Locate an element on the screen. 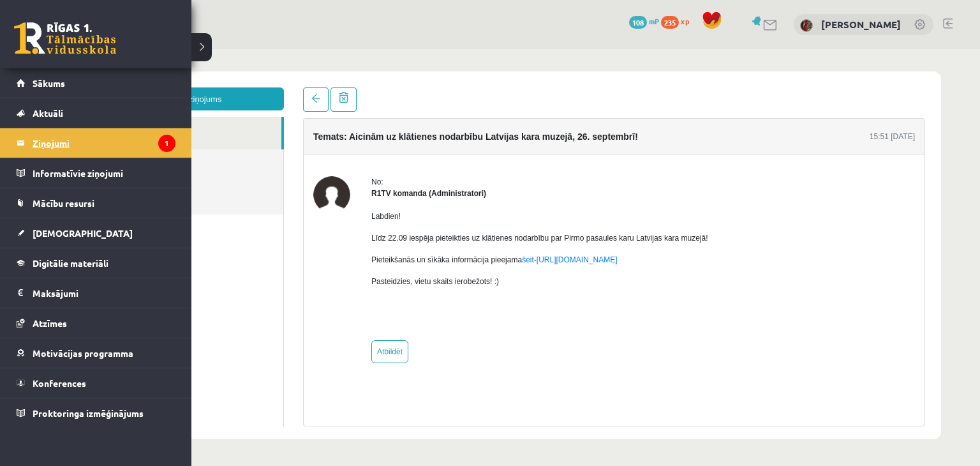 This screenshot has width=980, height=466. p: Labdien! is located at coordinates (489, 167).